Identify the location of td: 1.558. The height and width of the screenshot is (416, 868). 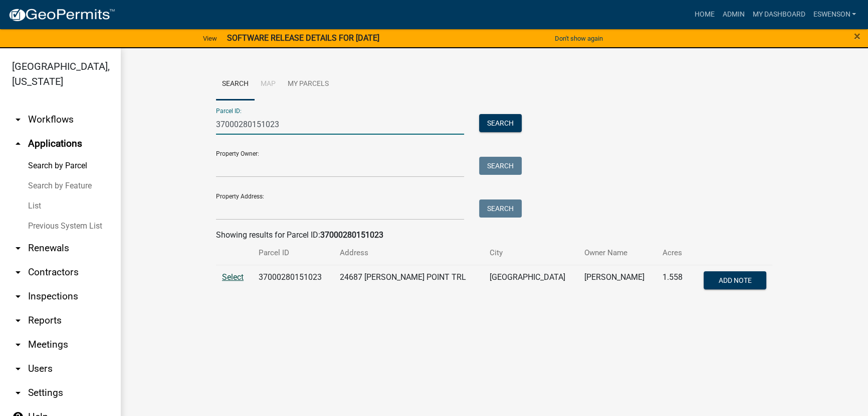
(674, 281).